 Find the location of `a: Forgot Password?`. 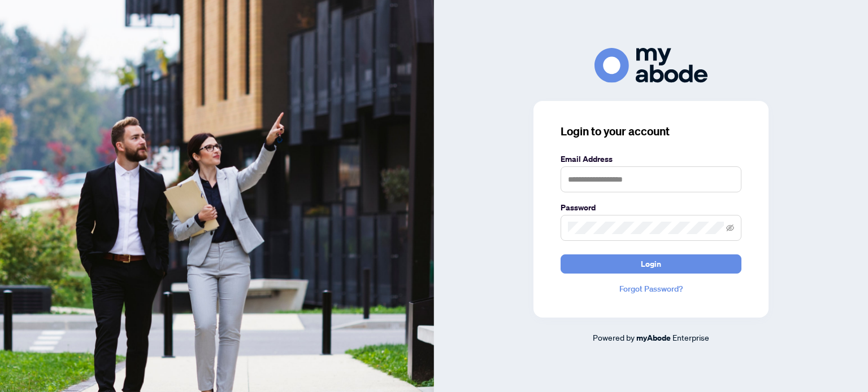

a: Forgot Password? is located at coordinates (651, 289).